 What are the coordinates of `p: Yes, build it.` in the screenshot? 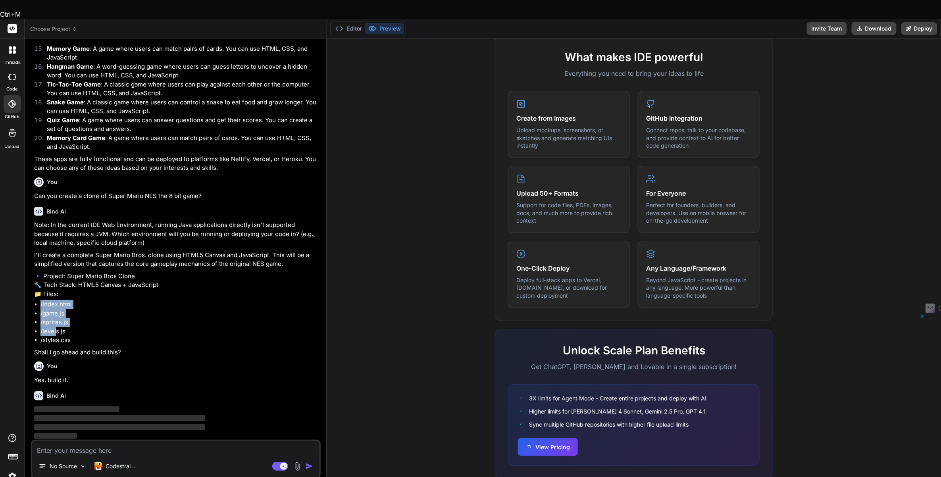 It's located at (177, 380).